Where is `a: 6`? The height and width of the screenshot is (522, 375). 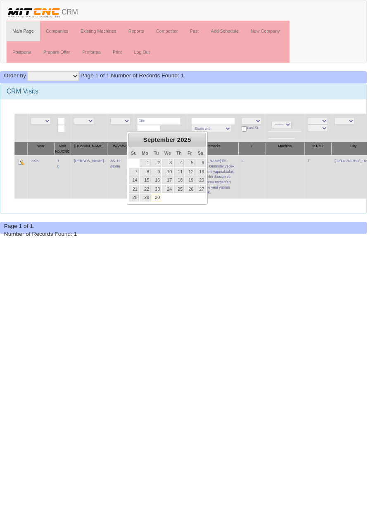 a: 6 is located at coordinates (205, 166).